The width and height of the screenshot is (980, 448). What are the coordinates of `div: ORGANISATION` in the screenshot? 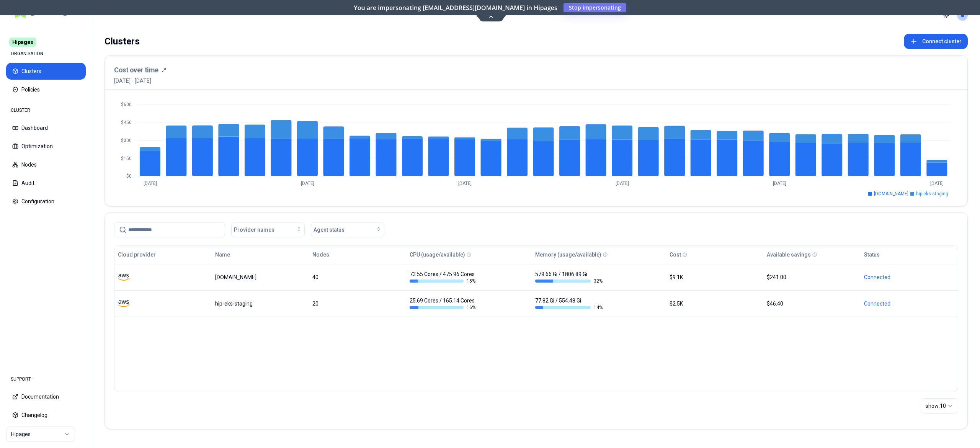 It's located at (46, 54).